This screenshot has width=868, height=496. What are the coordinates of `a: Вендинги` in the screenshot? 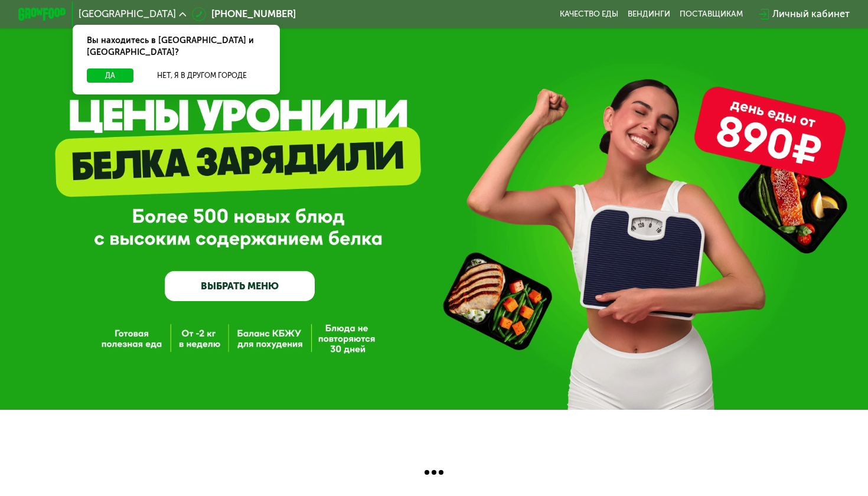 It's located at (648, 14).